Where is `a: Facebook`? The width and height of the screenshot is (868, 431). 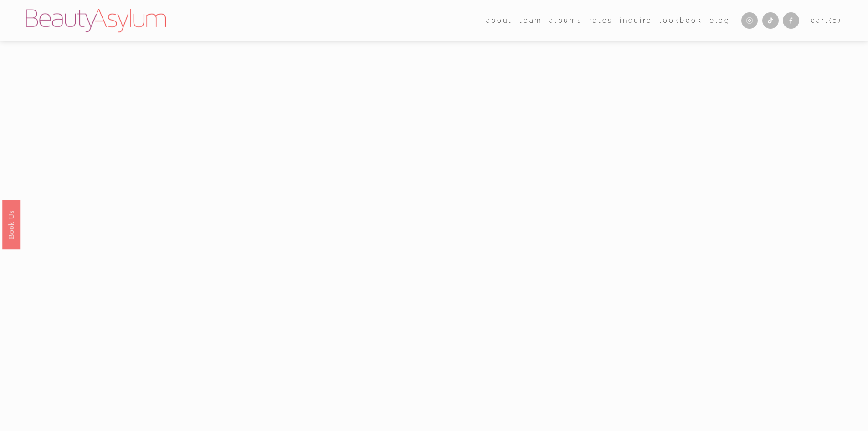 a: Facebook is located at coordinates (791, 20).